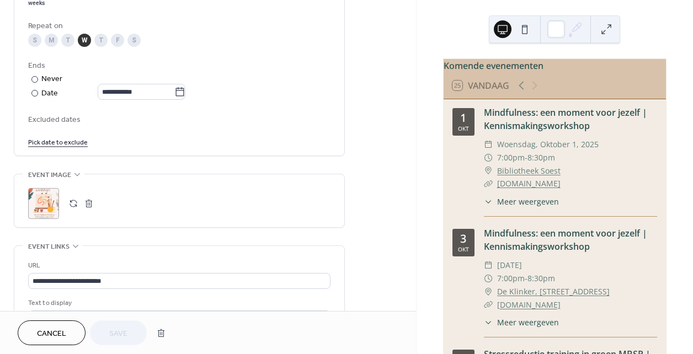 This screenshot has height=354, width=693. What do you see at coordinates (178, 303) in the screenshot?
I see `div: Text to display` at bounding box center [178, 303].